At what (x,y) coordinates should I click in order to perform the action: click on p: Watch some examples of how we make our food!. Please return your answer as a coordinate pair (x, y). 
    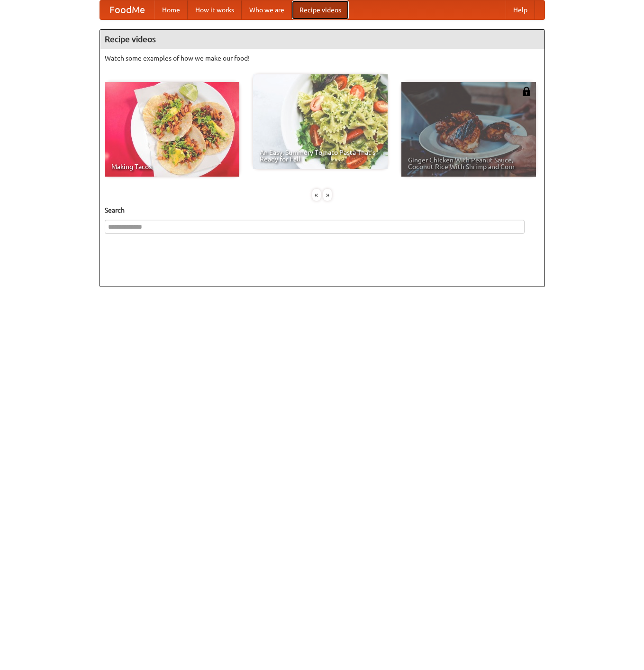
    Looking at the image, I should click on (322, 58).